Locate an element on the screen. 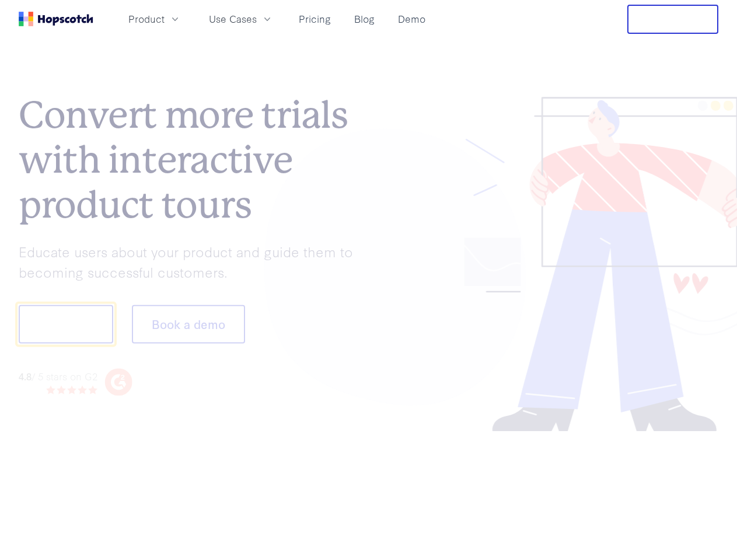 This screenshot has height=560, width=737. button: Show me! is located at coordinates (66, 324).